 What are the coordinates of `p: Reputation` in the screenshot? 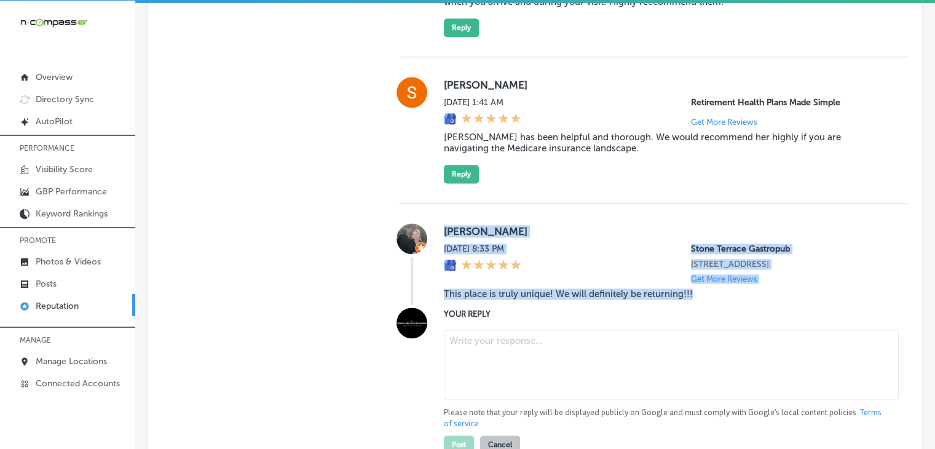 It's located at (57, 305).